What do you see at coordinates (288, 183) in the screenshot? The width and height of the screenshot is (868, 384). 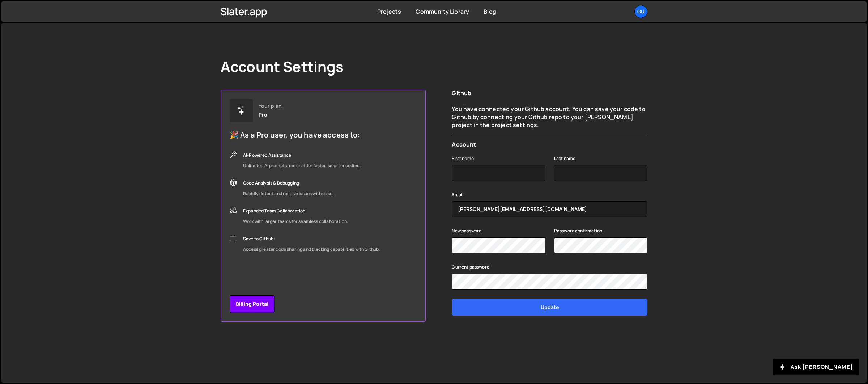 I see `div: Code Analysis & Debugging:` at bounding box center [288, 183].